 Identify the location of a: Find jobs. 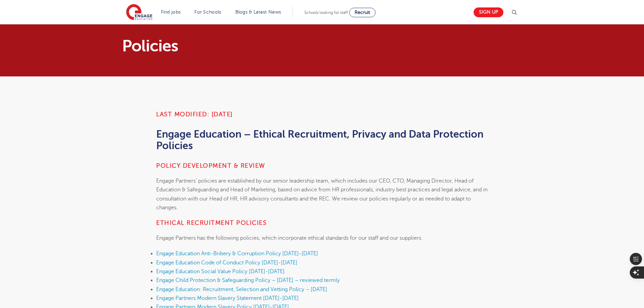
(171, 12).